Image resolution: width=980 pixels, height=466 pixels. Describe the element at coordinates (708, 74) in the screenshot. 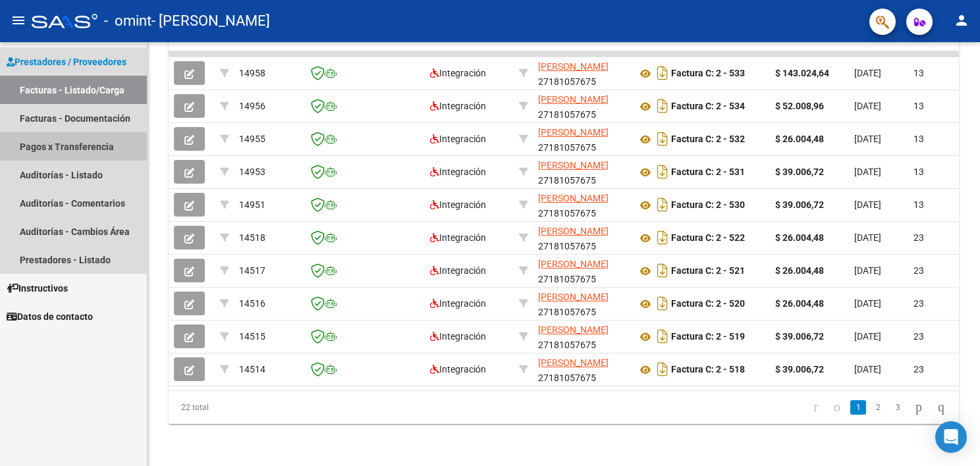

I see `strong: Factura C: 2 - 533` at that location.